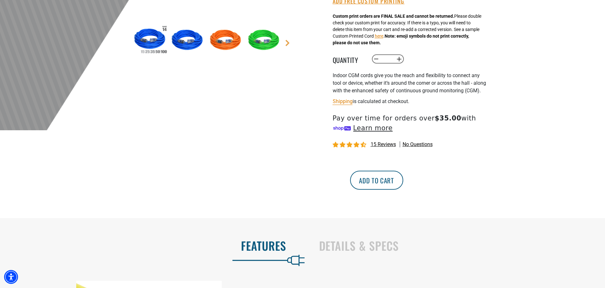 The height and width of the screenshot is (288, 605). Describe the element at coordinates (455, 246) in the screenshot. I see `h2: Details & Specs` at that location.